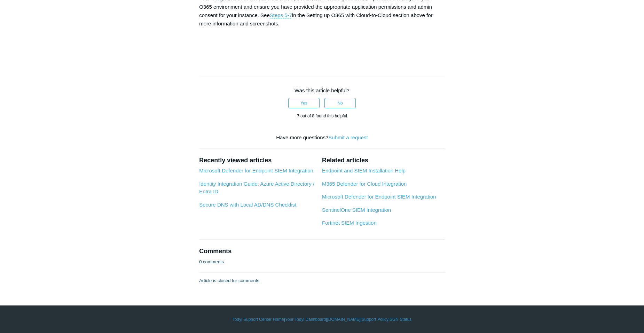 This screenshot has height=333, width=644. I want to click on a: Support Policy, so click(375, 320).